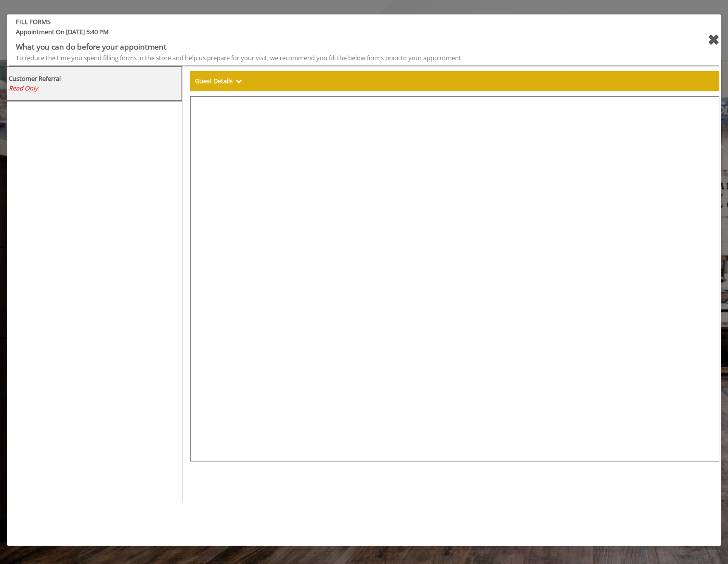 This screenshot has width=728, height=564. What do you see at coordinates (334, 22) in the screenshot?
I see `b: FILL FORMS` at bounding box center [334, 22].